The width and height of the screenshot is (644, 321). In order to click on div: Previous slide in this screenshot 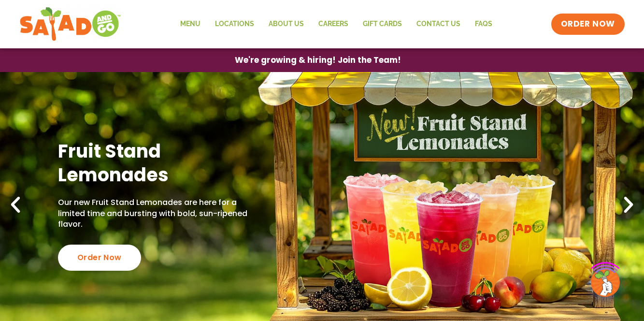, I will do `click(15, 205)`.